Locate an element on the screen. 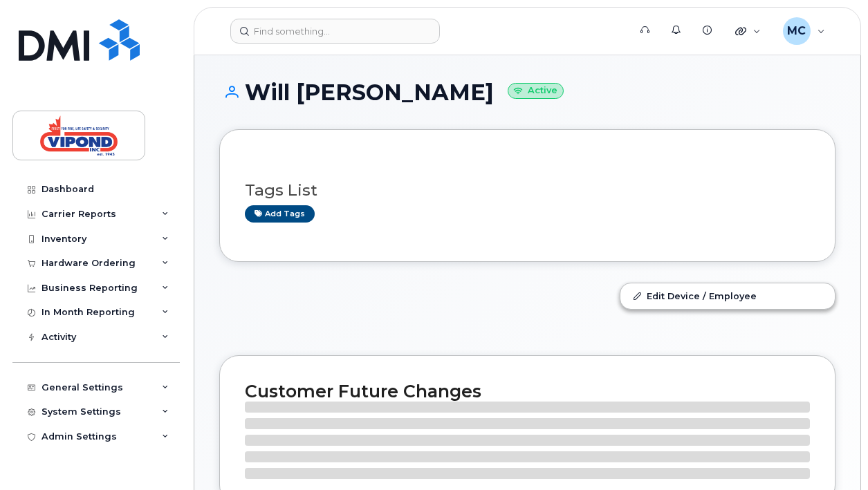  a: Add tags is located at coordinates (280, 213).